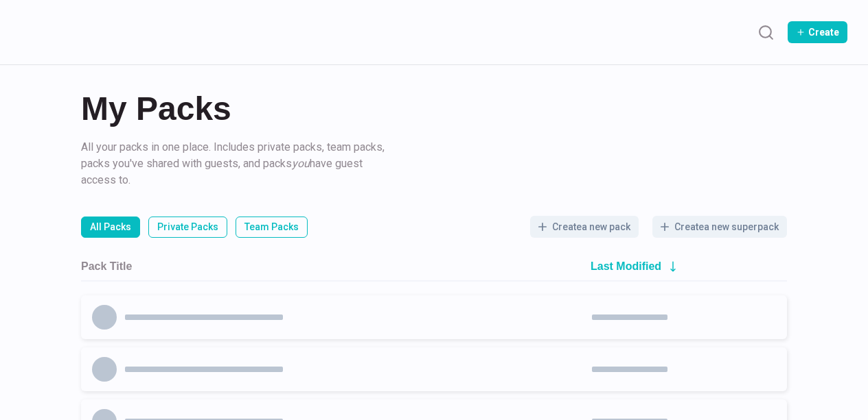 This screenshot has height=420, width=868. Describe the element at coordinates (816, 32) in the screenshot. I see `button: Create Pack` at that location.